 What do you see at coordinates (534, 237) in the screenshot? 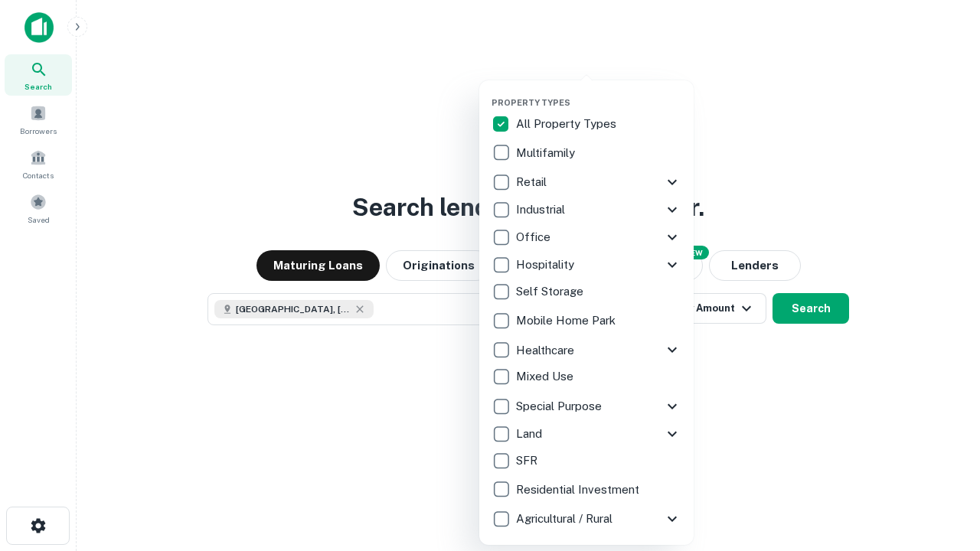
I see `p: Office` at bounding box center [534, 237].